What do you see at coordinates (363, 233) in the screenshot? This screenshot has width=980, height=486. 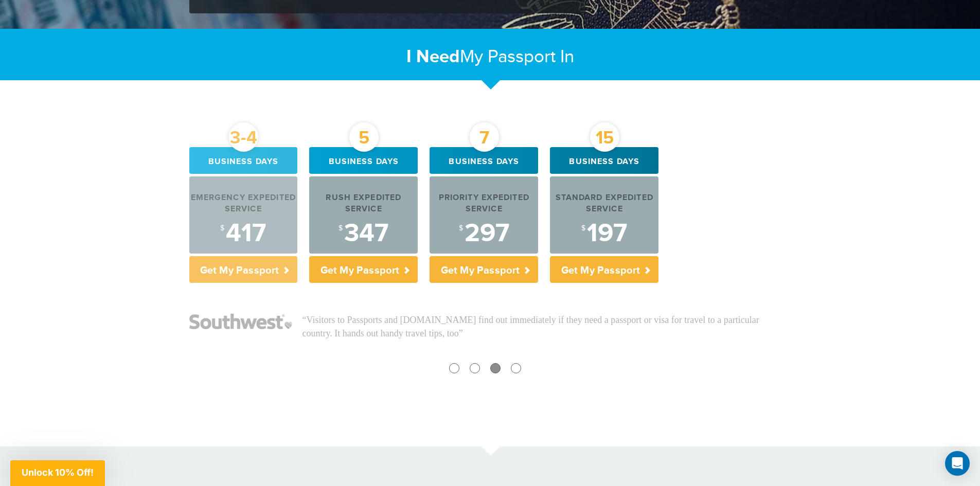 I see `div: 347` at bounding box center [363, 233].